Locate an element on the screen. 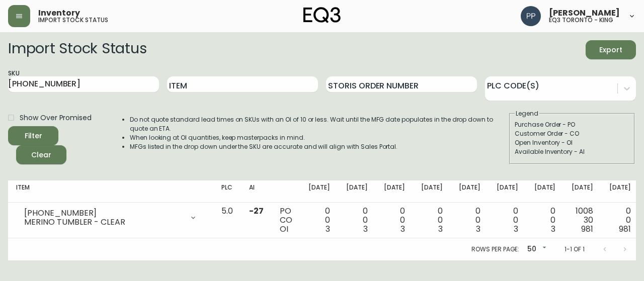 The width and height of the screenshot is (644, 281). span: OI is located at coordinates (284, 229).